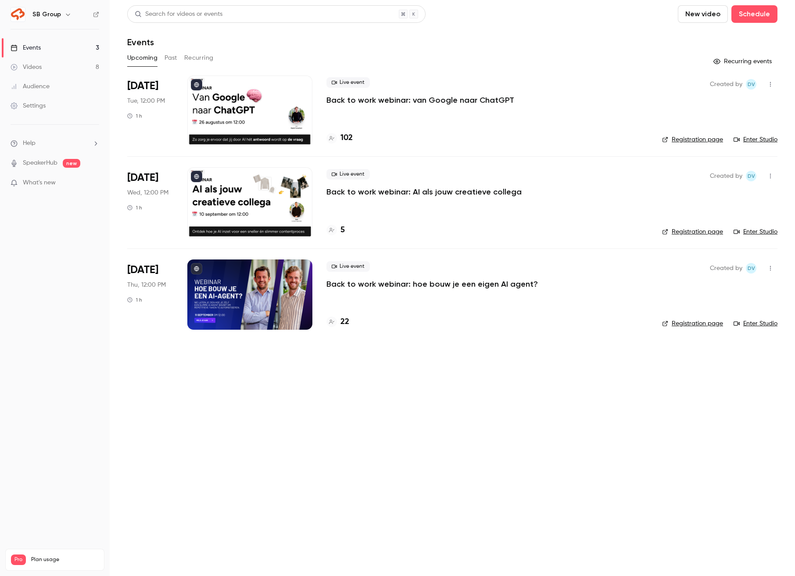  I want to click on button: Recurring, so click(199, 58).